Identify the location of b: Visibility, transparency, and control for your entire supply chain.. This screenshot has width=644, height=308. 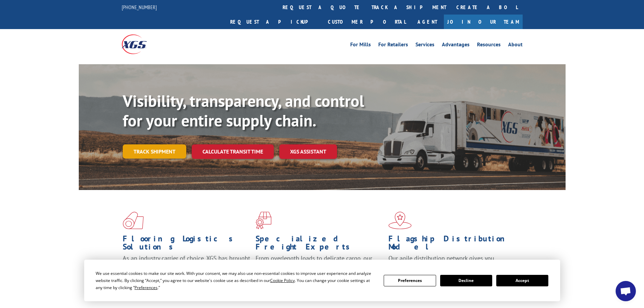
(244, 110).